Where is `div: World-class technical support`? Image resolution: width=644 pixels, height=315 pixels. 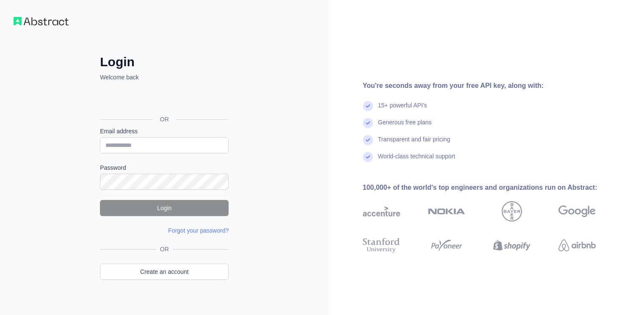
div: World-class technical support is located at coordinates (416, 160).